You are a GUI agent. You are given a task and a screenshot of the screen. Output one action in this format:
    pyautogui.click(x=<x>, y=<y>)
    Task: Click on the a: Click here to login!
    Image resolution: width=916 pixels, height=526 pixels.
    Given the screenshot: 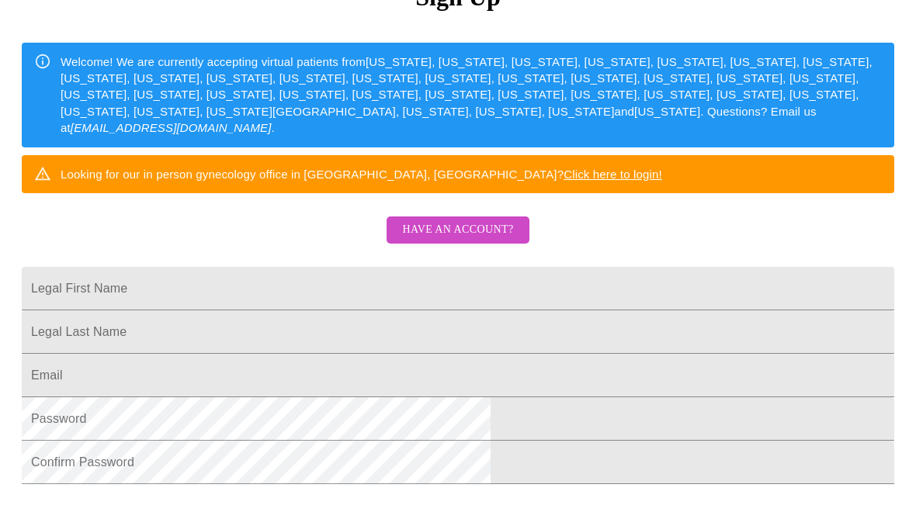 What is the action you would take?
    pyautogui.click(x=613, y=174)
    